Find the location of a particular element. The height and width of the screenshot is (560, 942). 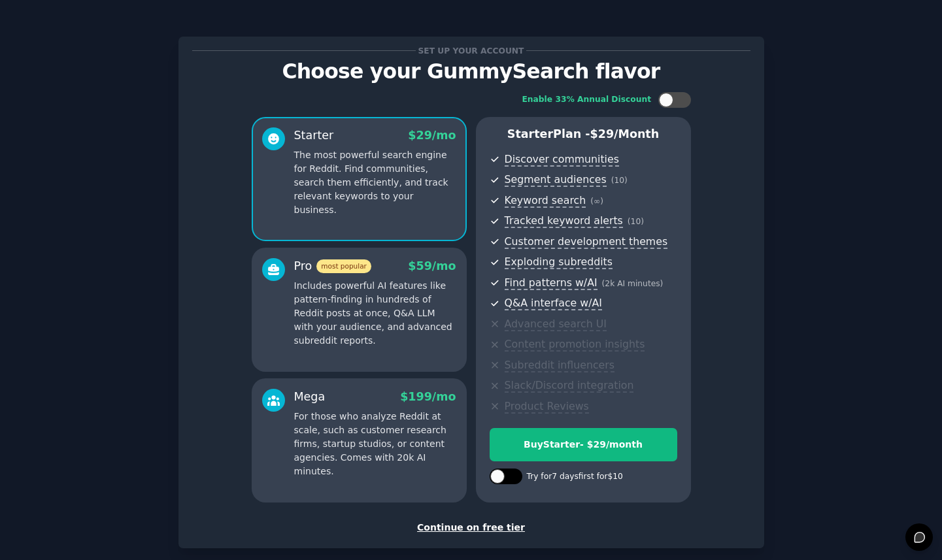

div: Buy Starter - $ 29 /month is located at coordinates (583, 445).